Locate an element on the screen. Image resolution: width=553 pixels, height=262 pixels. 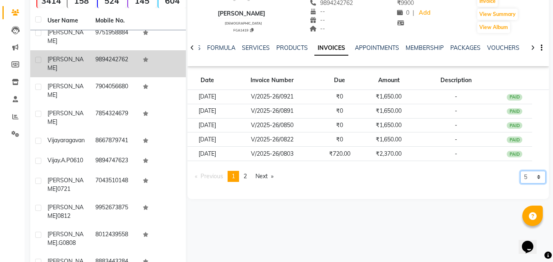
th: User Name is located at coordinates (66, 21).